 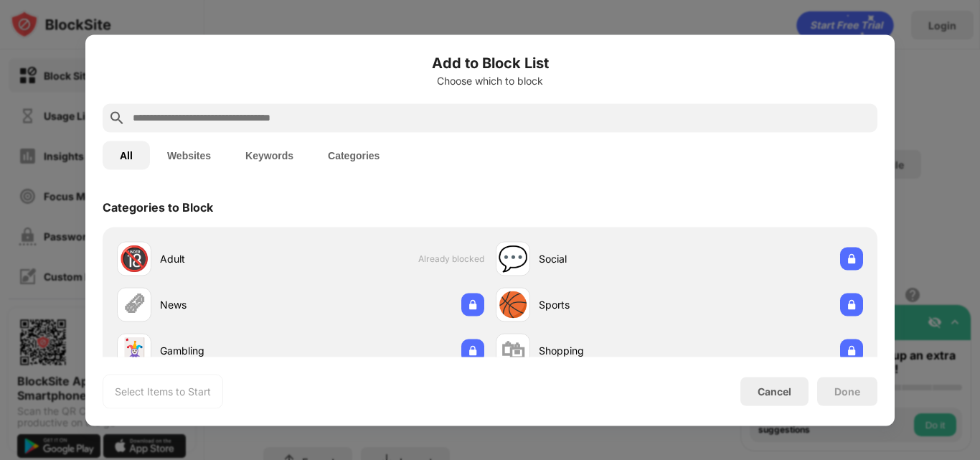 What do you see at coordinates (609, 305) in the screenshot?
I see `div: Sports` at bounding box center [609, 305].